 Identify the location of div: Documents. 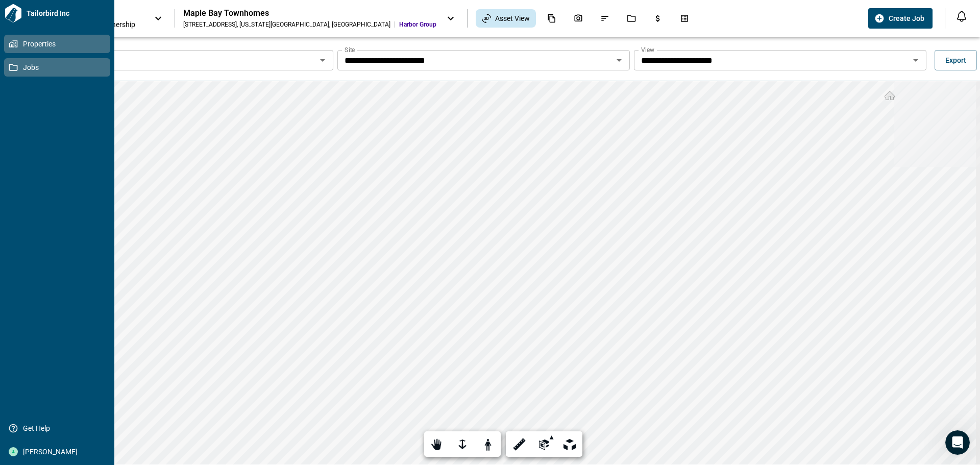
(552, 19).